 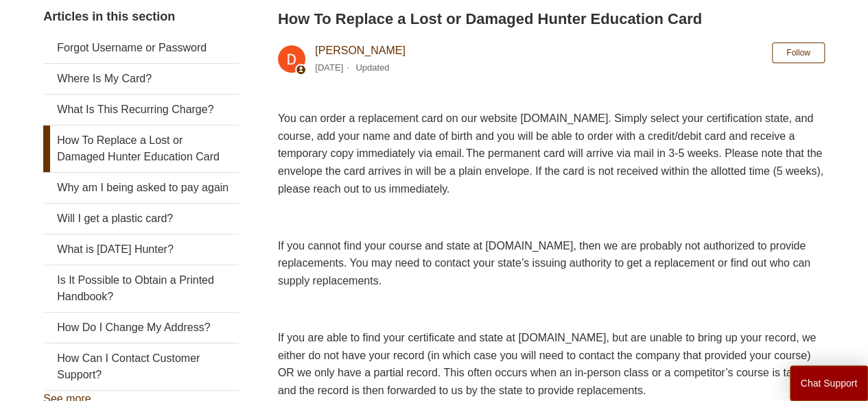 I want to click on a: Forgot Username or Password, so click(x=140, y=48).